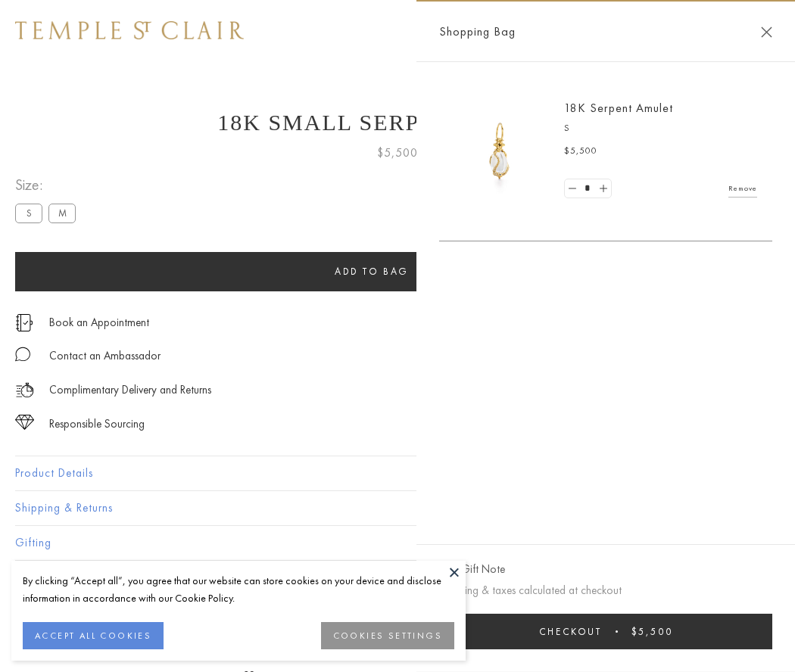  Describe the element at coordinates (23, 354) in the screenshot. I see `img: MessageIcon-01_2.svg` at that location.